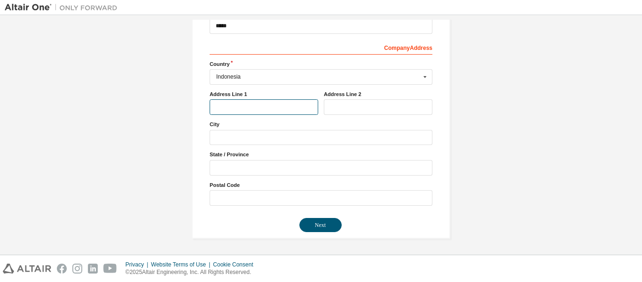 Image resolution: width=642 pixels, height=282 pixels. I want to click on label: Postal Code, so click(321, 185).